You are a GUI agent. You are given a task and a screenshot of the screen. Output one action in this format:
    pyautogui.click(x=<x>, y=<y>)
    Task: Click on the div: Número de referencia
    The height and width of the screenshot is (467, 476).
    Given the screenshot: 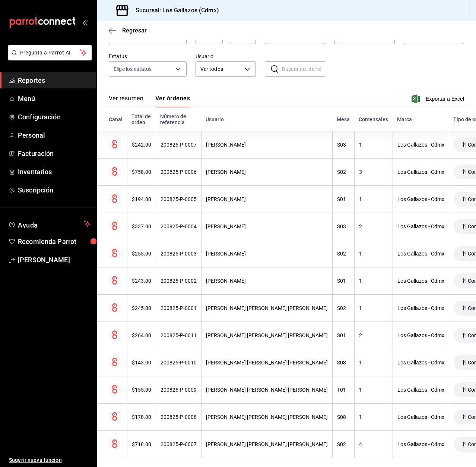 What is the action you would take?
    pyautogui.click(x=178, y=119)
    